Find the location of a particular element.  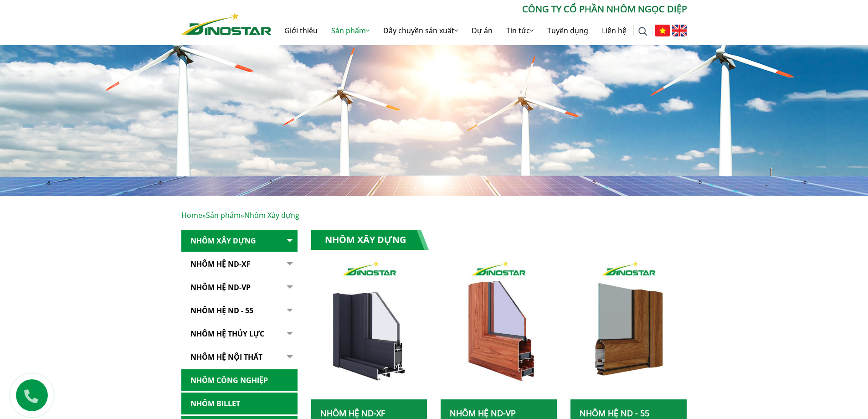

img: Nhôm Dinostar is located at coordinates (226, 24).